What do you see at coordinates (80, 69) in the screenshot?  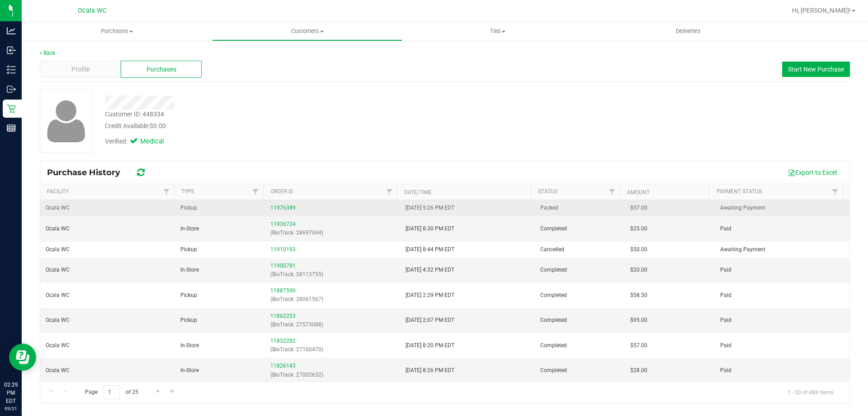 I see `span: Profile` at bounding box center [80, 69].